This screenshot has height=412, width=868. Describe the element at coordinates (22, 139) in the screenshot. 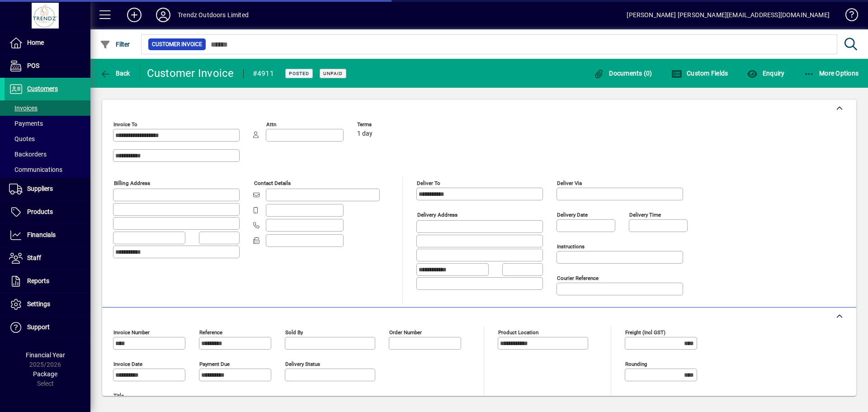

I see `span: Quotes` at that location.